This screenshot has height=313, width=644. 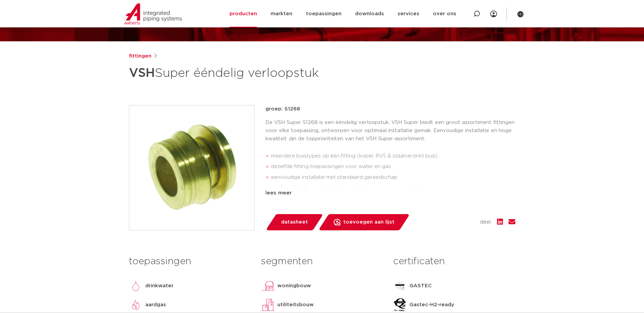 I want to click on a: datasheet, so click(x=294, y=223).